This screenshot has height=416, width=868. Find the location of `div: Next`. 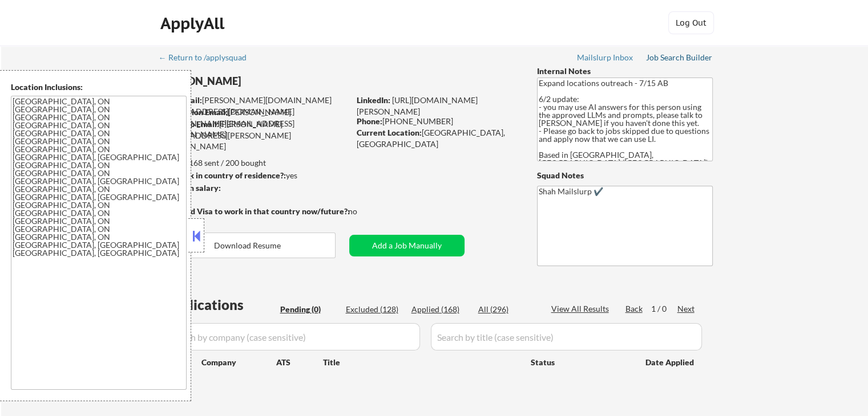

div: Next is located at coordinates (686, 309).